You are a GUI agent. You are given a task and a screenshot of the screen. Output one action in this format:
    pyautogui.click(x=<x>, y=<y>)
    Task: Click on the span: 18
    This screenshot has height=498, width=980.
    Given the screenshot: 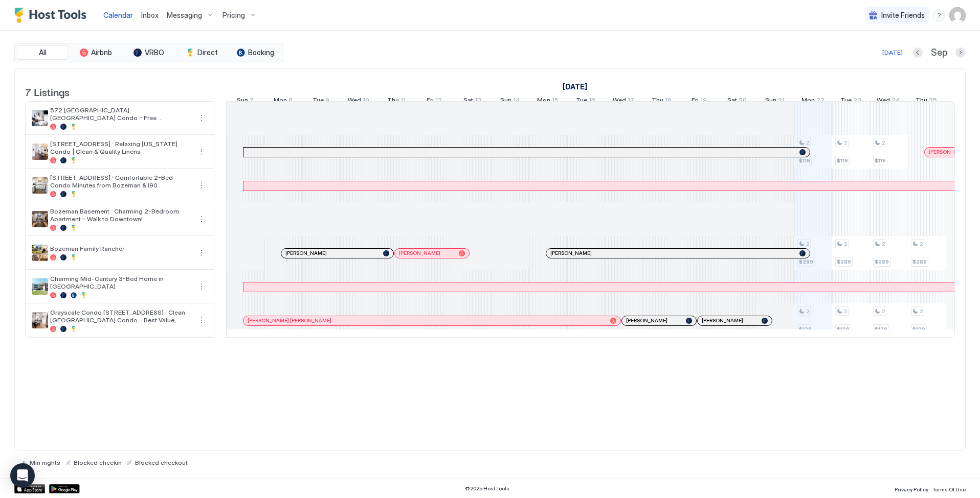 What is the action you would take?
    pyautogui.click(x=668, y=101)
    